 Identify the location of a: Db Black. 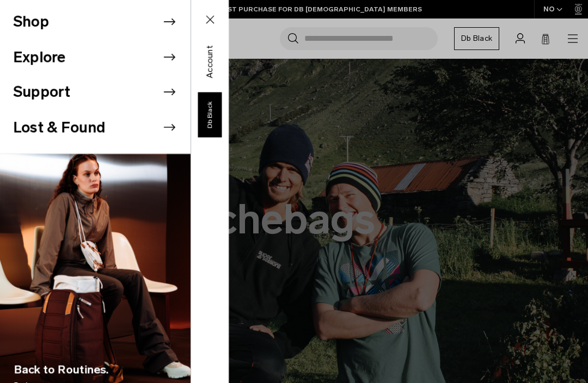
(210, 115).